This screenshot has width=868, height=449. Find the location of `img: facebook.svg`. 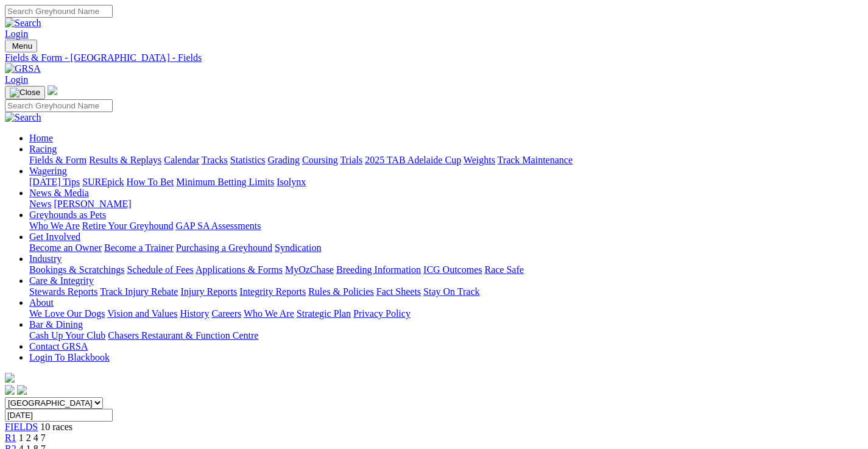

img: facebook.svg is located at coordinates (10, 390).